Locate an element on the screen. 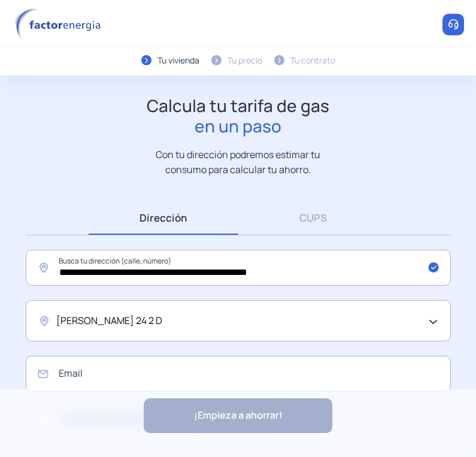  div: Tu precio is located at coordinates (245, 60).